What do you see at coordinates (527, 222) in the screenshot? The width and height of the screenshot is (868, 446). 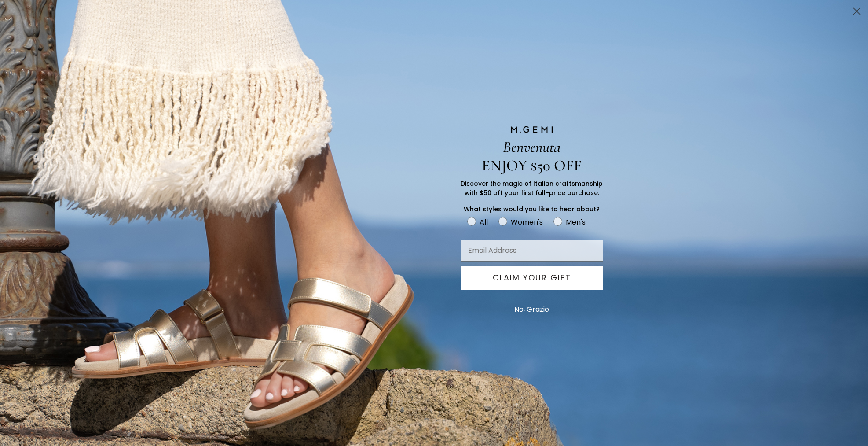 I see `div: Women's` at bounding box center [527, 222].